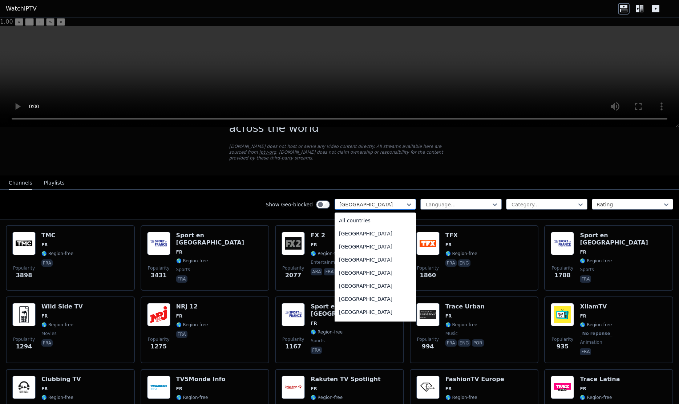  What do you see at coordinates (330, 235) in the screenshot?
I see `h6: FX 2` at bounding box center [330, 235].